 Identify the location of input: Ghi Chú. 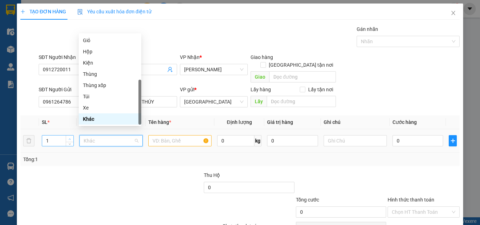
(356, 141).